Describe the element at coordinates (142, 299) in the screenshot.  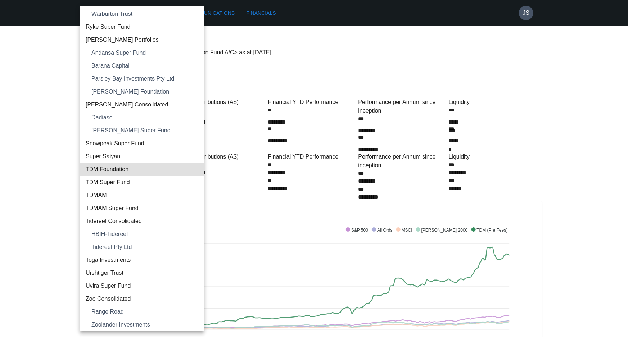
I see `span: Zoo Consolidated` at that location.